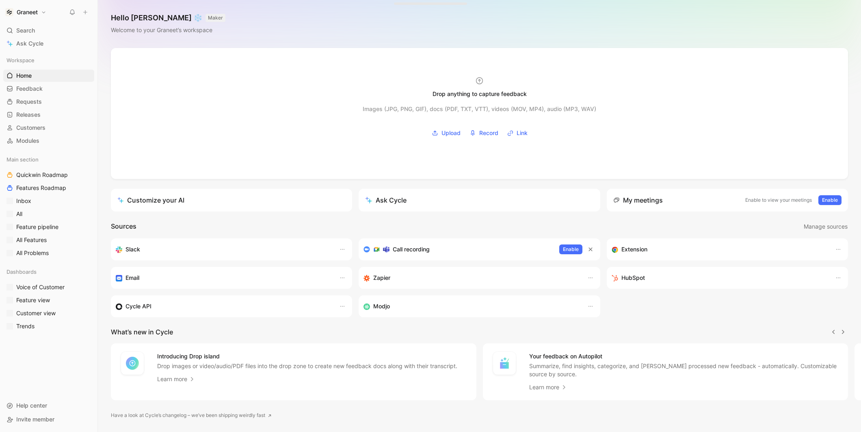 The image size is (861, 432). What do you see at coordinates (29, 89) in the screenshot?
I see `span: Feedback` at bounding box center [29, 89].